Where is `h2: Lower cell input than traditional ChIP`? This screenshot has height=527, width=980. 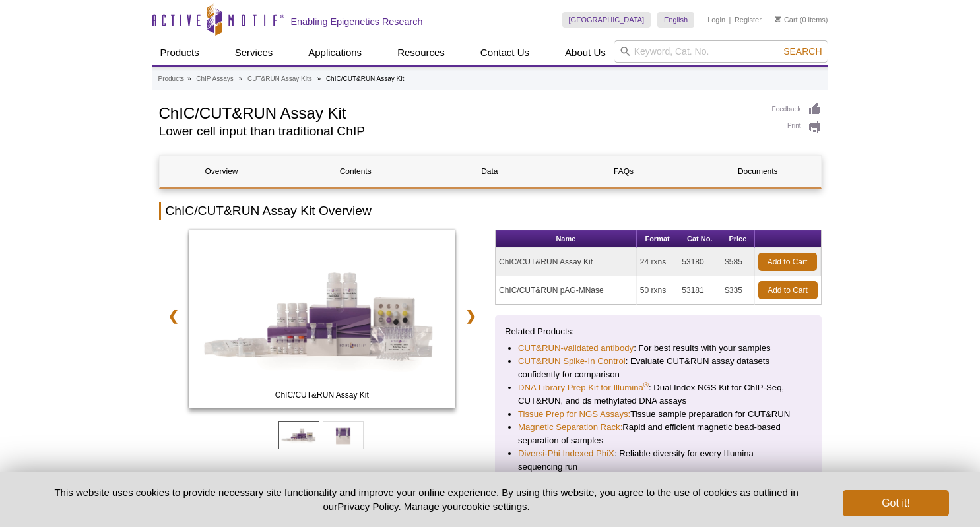 h2: Lower cell input than traditional ChIP is located at coordinates (459, 131).